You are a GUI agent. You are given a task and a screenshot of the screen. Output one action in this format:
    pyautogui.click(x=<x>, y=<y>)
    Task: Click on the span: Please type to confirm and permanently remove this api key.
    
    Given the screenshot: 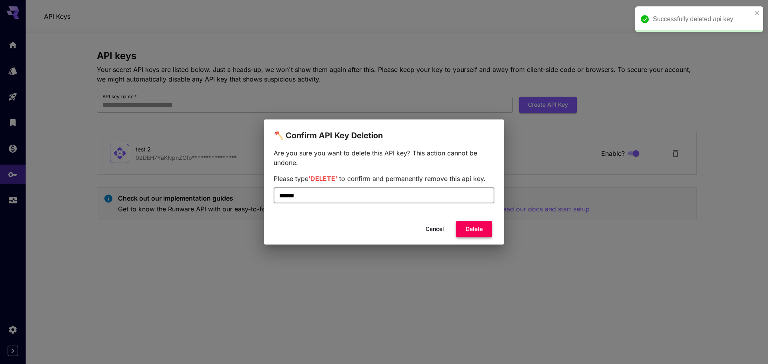 What is the action you would take?
    pyautogui.click(x=379, y=179)
    